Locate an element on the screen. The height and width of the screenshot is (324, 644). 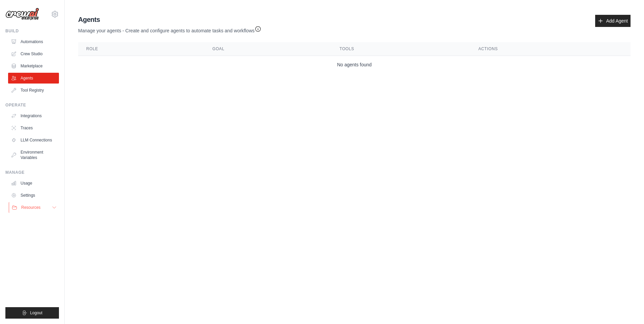
div: Manage is located at coordinates (32, 173).